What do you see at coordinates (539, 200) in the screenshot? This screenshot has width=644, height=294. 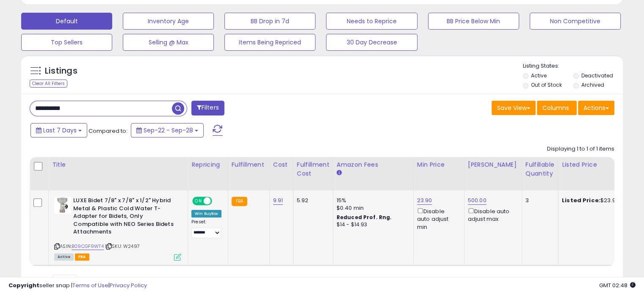 I see `div: 3` at bounding box center [539, 200].